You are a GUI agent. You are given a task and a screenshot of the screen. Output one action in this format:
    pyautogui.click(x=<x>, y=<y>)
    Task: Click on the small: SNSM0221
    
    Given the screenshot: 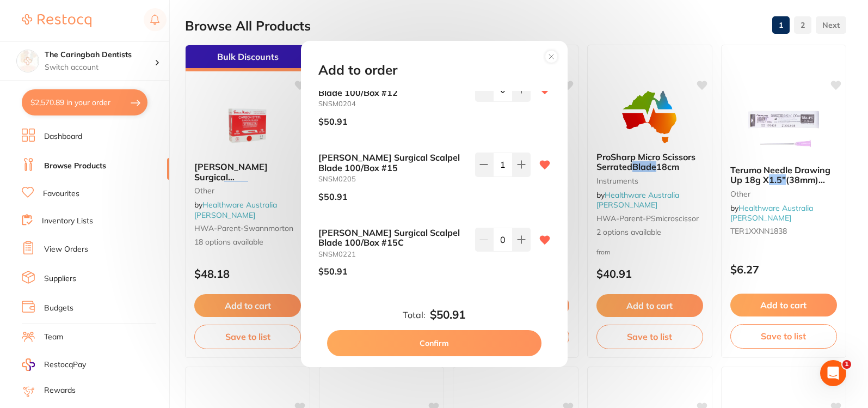 What is the action you would take?
    pyautogui.click(x=392, y=254)
    